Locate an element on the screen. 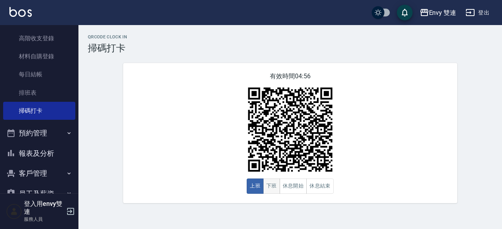 The height and width of the screenshot is (229, 502). h3: 掃碼打卡 is located at coordinates (290, 48).